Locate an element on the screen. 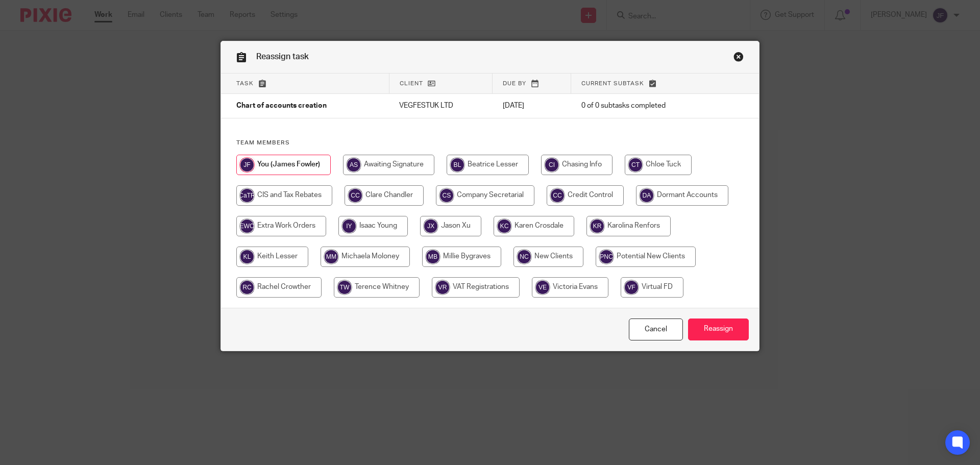 This screenshot has height=465, width=980. input: Reassign is located at coordinates (718, 329).